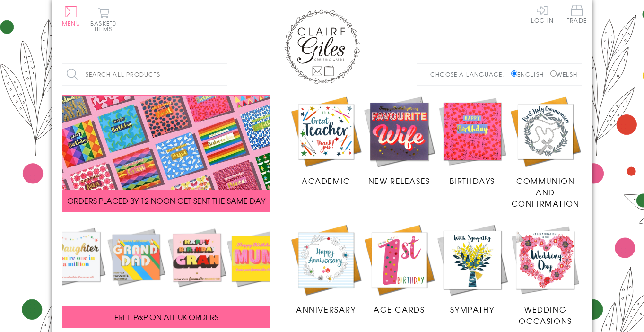 The height and width of the screenshot is (332, 644). What do you see at coordinates (223, 74) in the screenshot?
I see `input: Search` at bounding box center [223, 74].